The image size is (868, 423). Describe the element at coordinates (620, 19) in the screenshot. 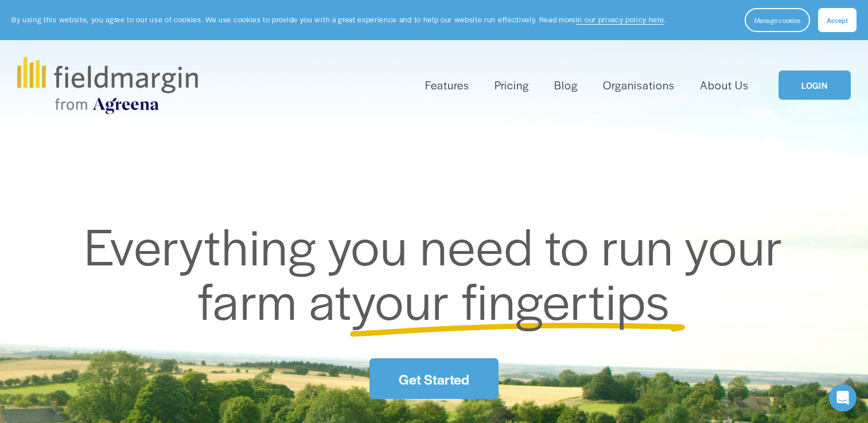

I see `a: in our privacy policy here` at that location.